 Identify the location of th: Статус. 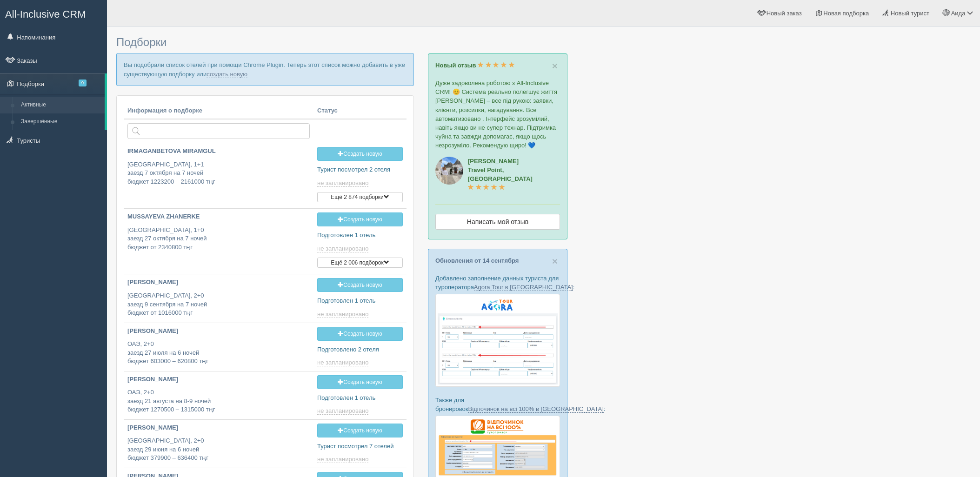
(360, 111).